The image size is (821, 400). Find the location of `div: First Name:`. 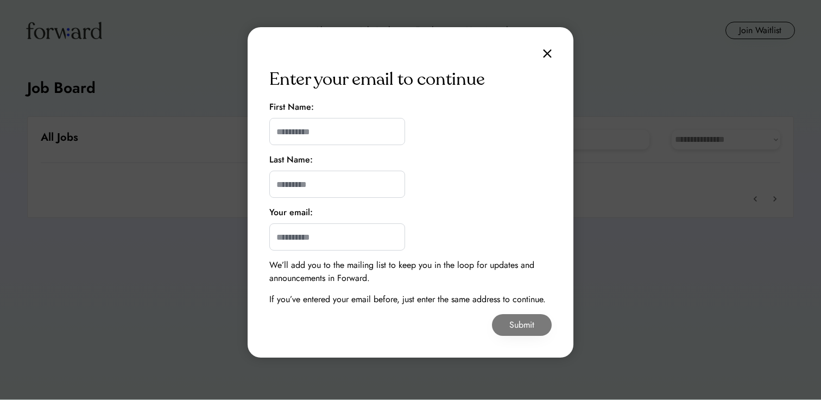

div: First Name: is located at coordinates (292, 107).